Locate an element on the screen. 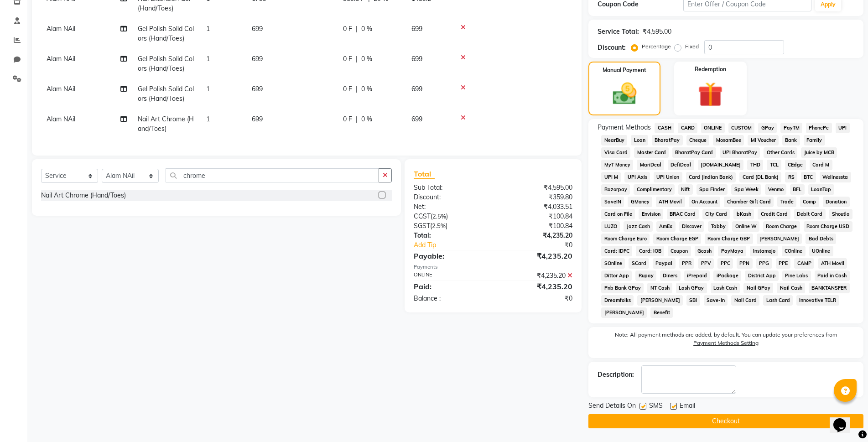 The width and height of the screenshot is (868, 442). span: PhonePe is located at coordinates (818, 128).